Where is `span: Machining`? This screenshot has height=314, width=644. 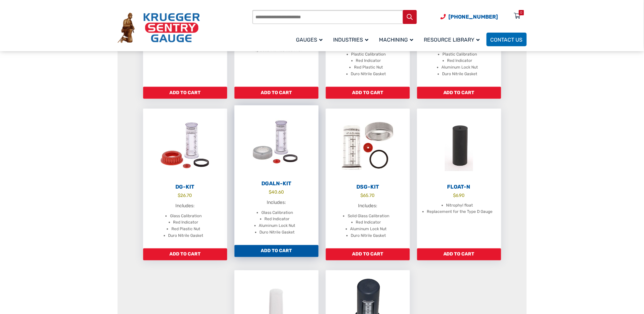 span: Machining is located at coordinates (396, 40).